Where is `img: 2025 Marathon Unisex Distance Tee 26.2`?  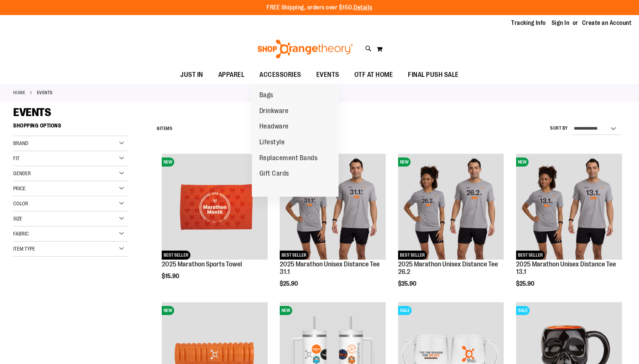
img: 2025 Marathon Unisex Distance Tee 26.2 is located at coordinates (451, 206).